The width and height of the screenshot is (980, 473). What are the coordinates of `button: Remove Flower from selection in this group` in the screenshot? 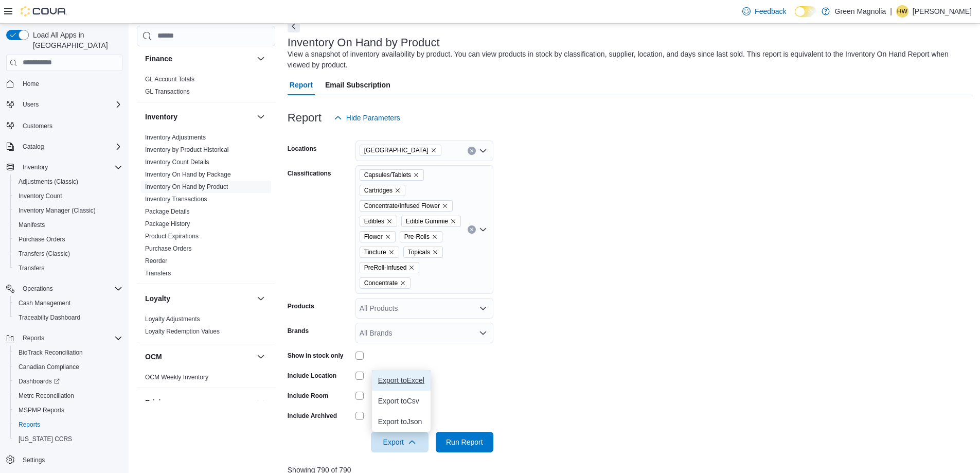 It's located at (388, 237).